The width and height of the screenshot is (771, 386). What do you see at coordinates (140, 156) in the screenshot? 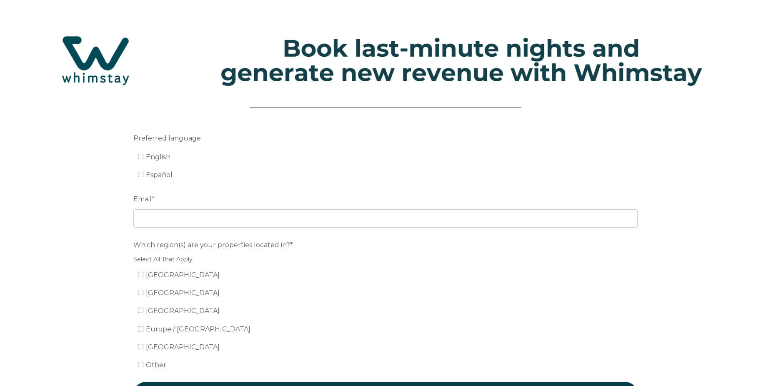
I see `input: English` at bounding box center [140, 156].